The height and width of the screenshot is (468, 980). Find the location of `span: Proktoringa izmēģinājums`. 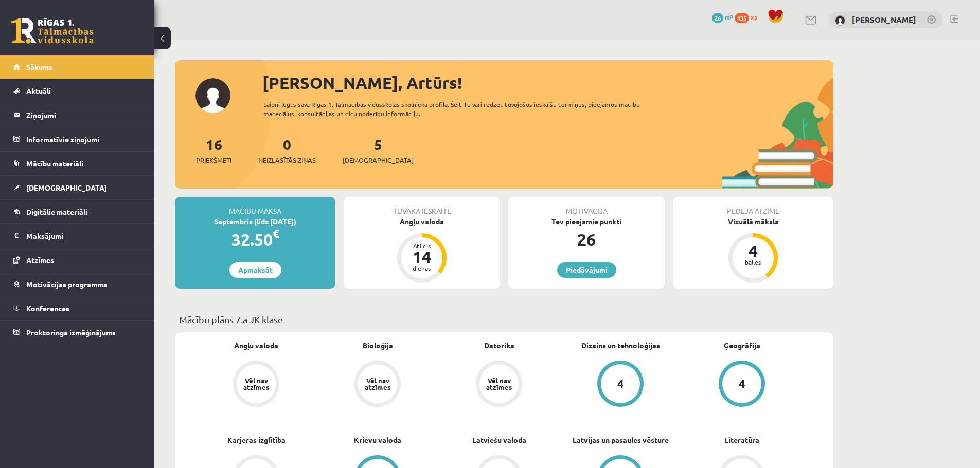

span: Proktoringa izmēģinājums is located at coordinates (71, 332).